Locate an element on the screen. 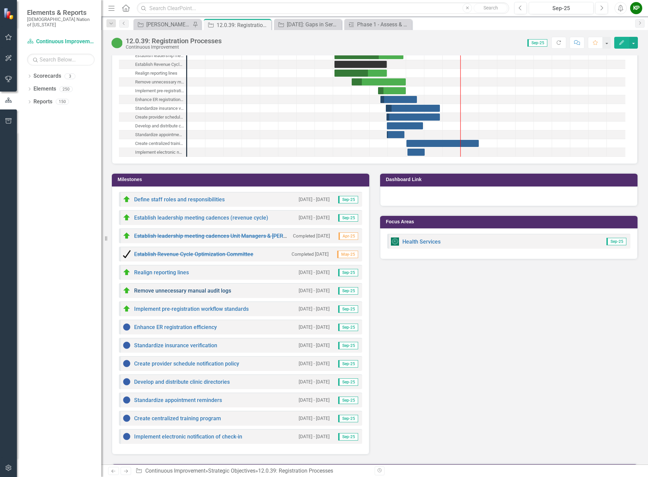 The image size is (648, 477). img: ClearPoint Strategy is located at coordinates (9, 14).